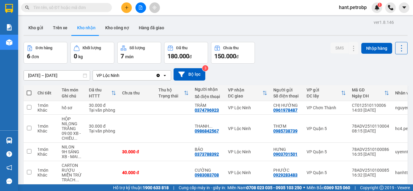 This screenshot has width=413, height=191. What do you see at coordinates (47, 93) in the screenshot?
I see `div: Chi tiết` at bounding box center [47, 93].